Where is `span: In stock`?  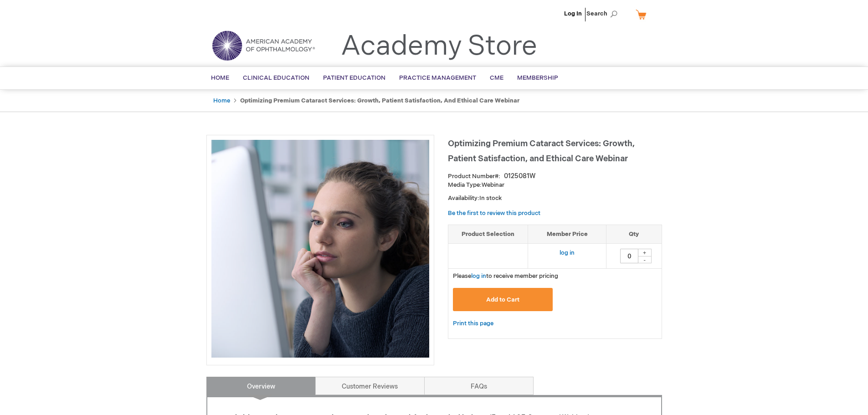
span: In stock is located at coordinates (490, 198).